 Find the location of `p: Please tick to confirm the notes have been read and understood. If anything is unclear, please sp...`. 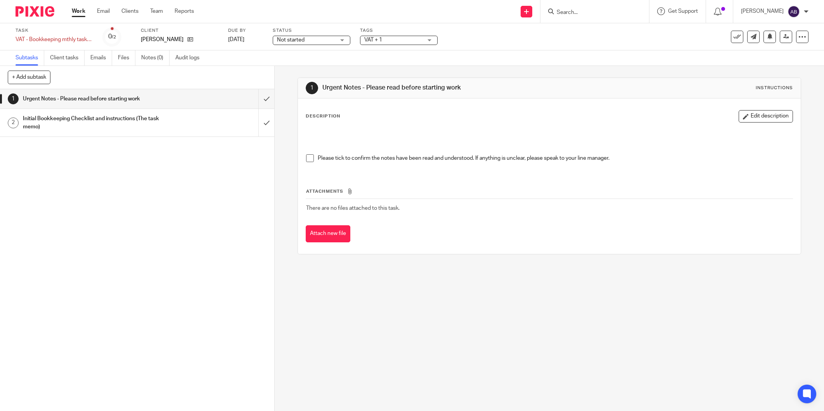

p: Please tick to confirm the notes have been read and understood. If anything is unclear, please sp... is located at coordinates (555, 158).